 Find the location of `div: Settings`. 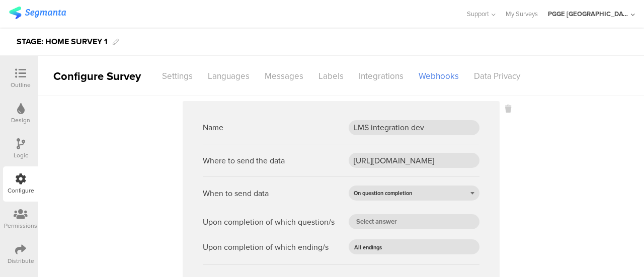

div: Settings is located at coordinates (177, 76).